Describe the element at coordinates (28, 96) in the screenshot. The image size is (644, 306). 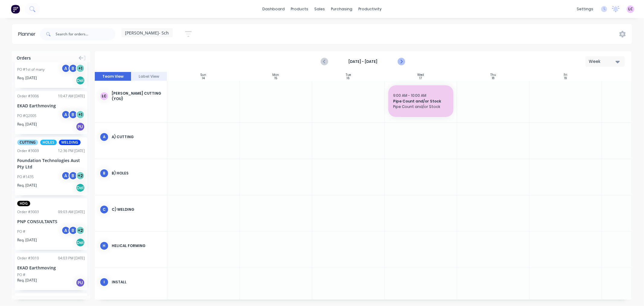
I see `div: Order # 3006` at that location.